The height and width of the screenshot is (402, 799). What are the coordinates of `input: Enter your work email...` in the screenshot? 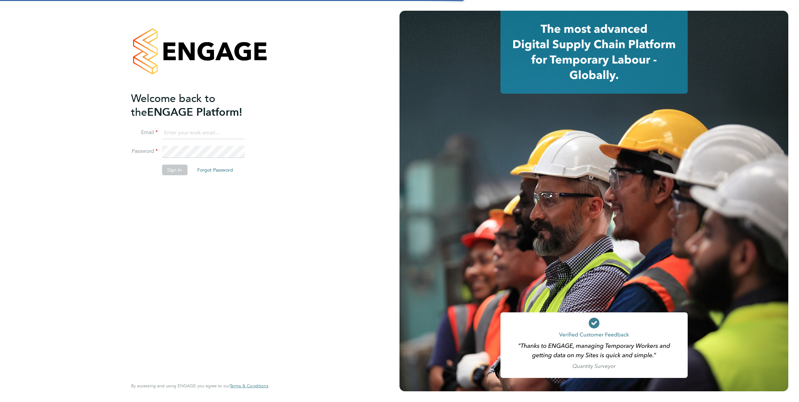 It's located at (203, 133).